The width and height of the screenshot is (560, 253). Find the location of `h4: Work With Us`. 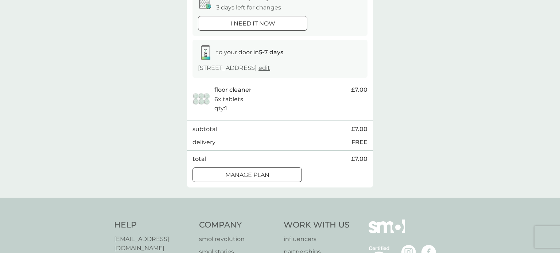

h4: Work With Us is located at coordinates (316, 225).